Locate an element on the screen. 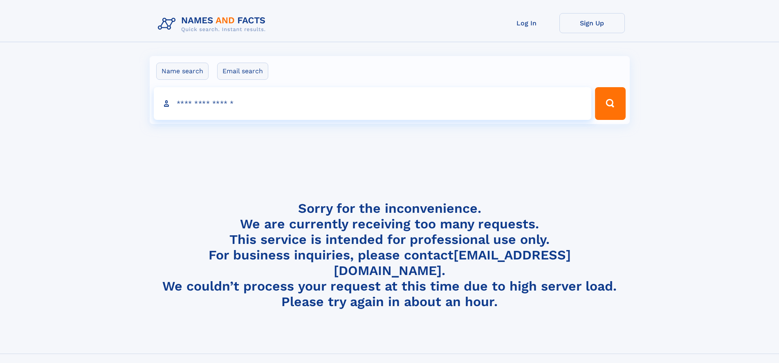  a: Log In is located at coordinates (527, 23).